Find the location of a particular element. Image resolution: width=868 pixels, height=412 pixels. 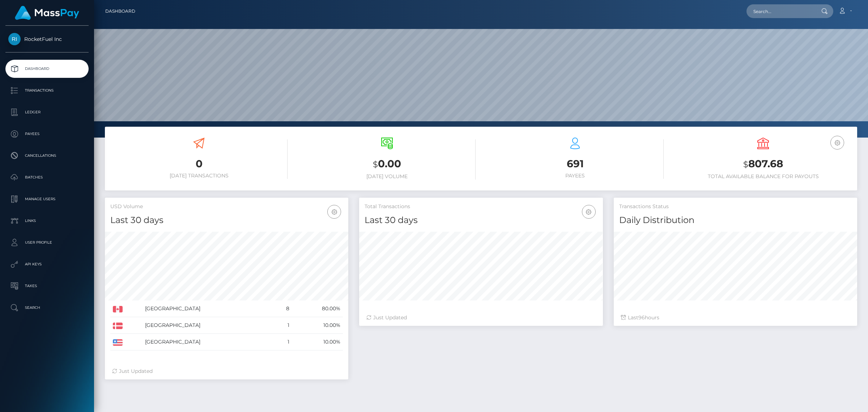

h3: 0.00 is located at coordinates (387, 164).